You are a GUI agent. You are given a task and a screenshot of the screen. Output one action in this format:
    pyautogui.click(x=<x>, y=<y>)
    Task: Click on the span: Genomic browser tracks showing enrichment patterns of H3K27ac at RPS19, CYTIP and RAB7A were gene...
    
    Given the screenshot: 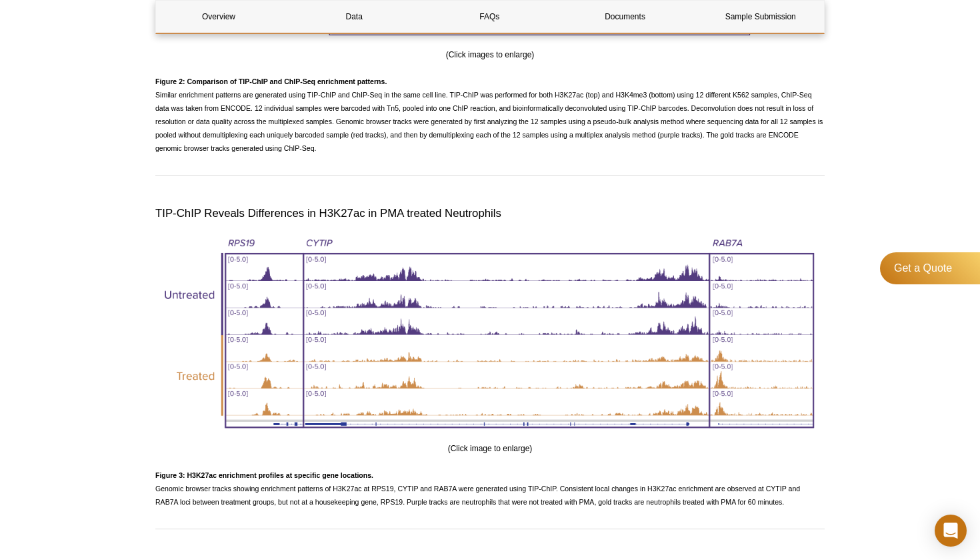 What is the action you would take?
    pyautogui.click(x=478, y=489)
    